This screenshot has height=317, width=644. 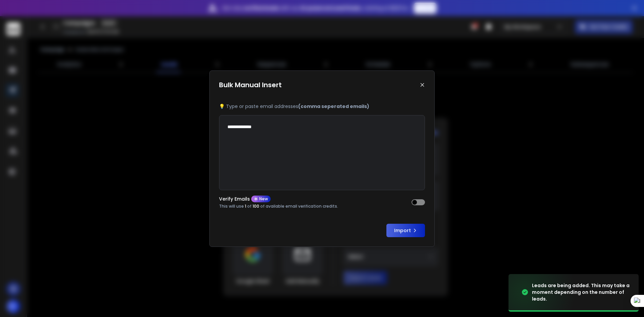 What do you see at coordinates (405, 231) in the screenshot?
I see `button: Import` at bounding box center [405, 231].